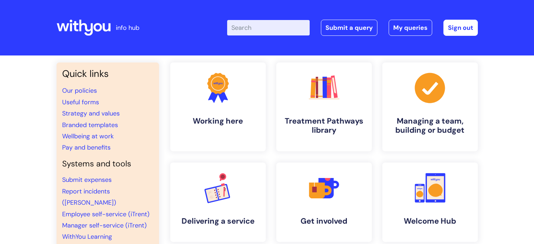 Image resolution: width=534 pixels, height=244 pixels. What do you see at coordinates (91, 114) in the screenshot?
I see `a: Strategy and values` at bounding box center [91, 114].